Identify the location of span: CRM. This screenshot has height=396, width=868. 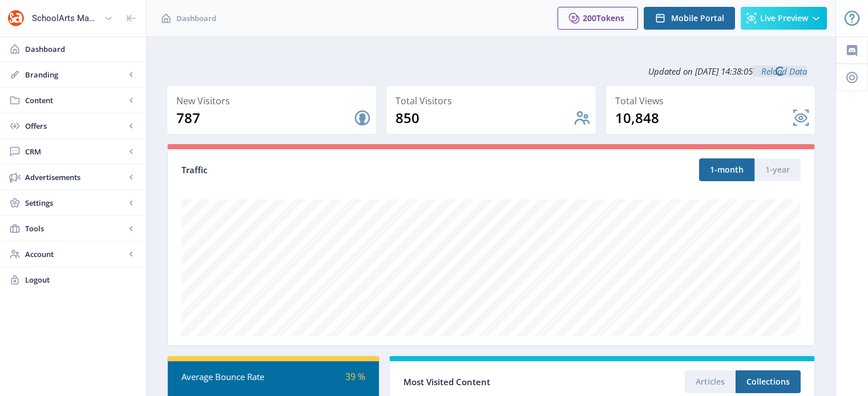
(75, 152).